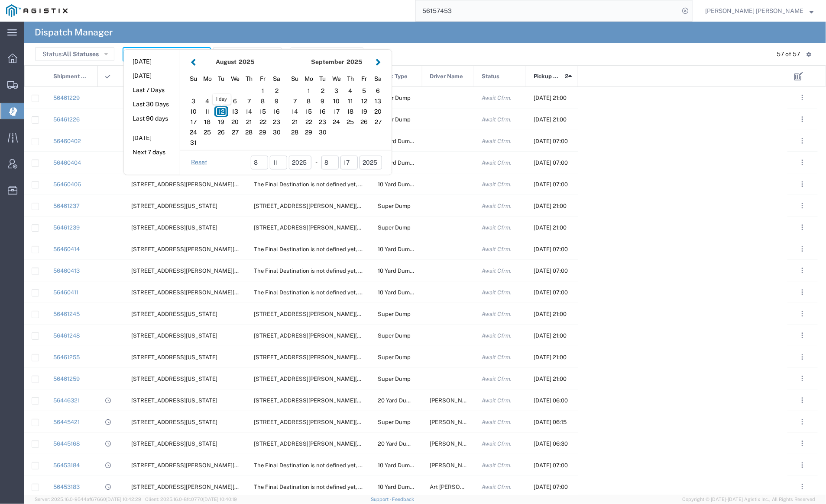  Describe the element at coordinates (364, 79) in the screenshot. I see `div: Friday` at that location.